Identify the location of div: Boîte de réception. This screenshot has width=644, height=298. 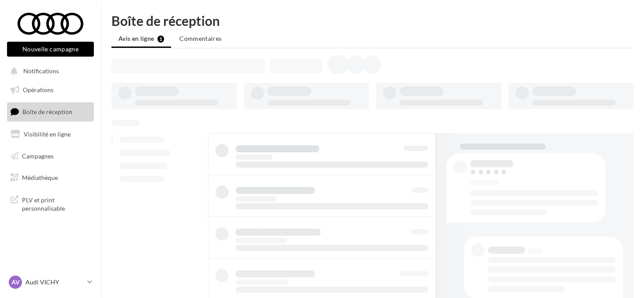
(372, 21).